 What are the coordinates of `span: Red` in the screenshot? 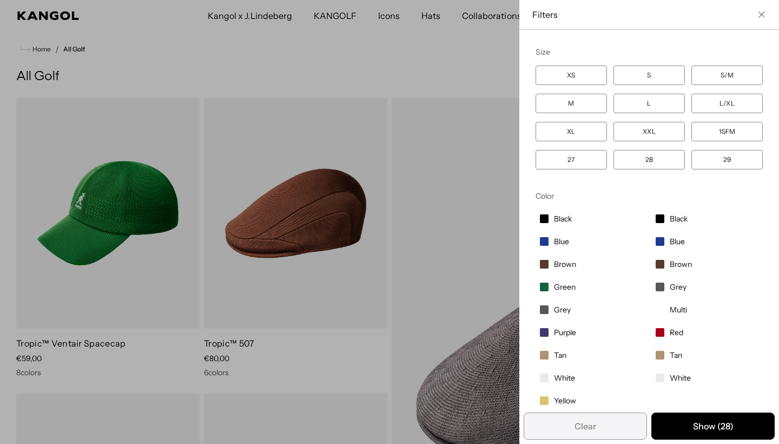 It's located at (676, 332).